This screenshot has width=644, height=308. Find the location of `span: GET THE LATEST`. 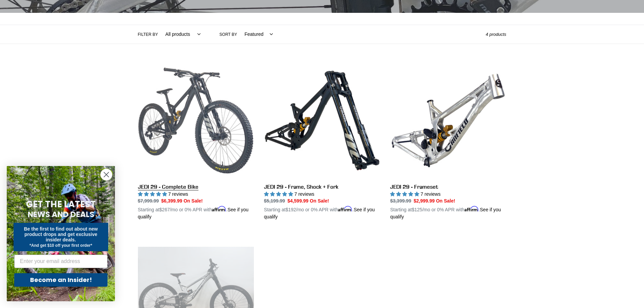

span: GET THE LATEST is located at coordinates (61, 204).